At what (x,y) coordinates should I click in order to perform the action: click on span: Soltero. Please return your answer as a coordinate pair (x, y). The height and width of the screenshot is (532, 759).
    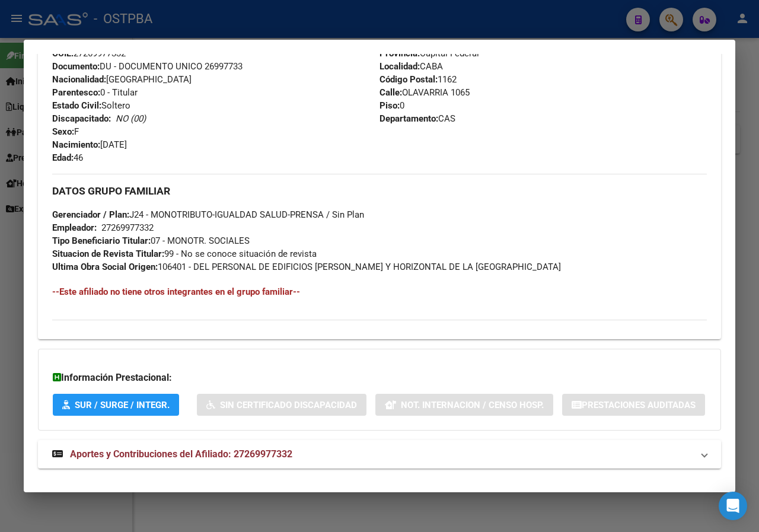
    Looking at the image, I should click on (91, 106).